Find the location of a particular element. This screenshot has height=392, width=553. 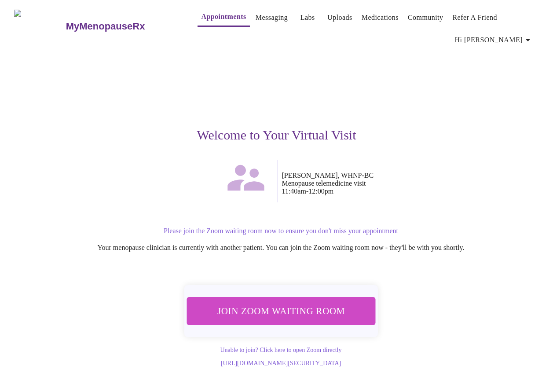

button: Community is located at coordinates (426, 18).